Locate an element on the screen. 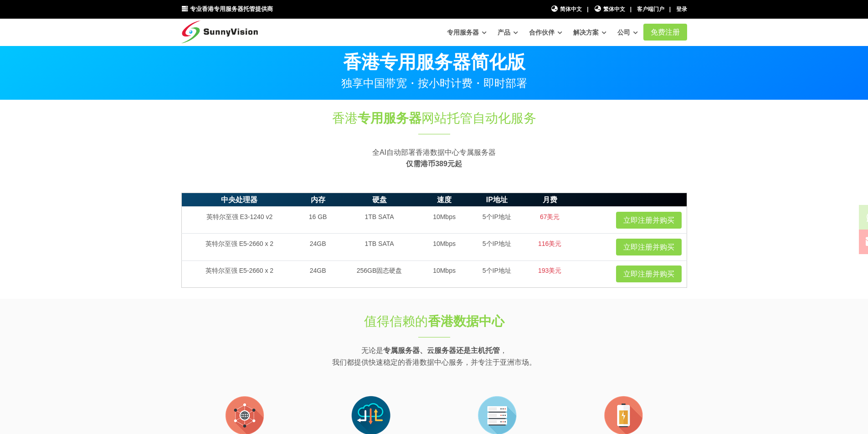  font: 专属服务器、云服务器还是主机托管 is located at coordinates (442, 351).